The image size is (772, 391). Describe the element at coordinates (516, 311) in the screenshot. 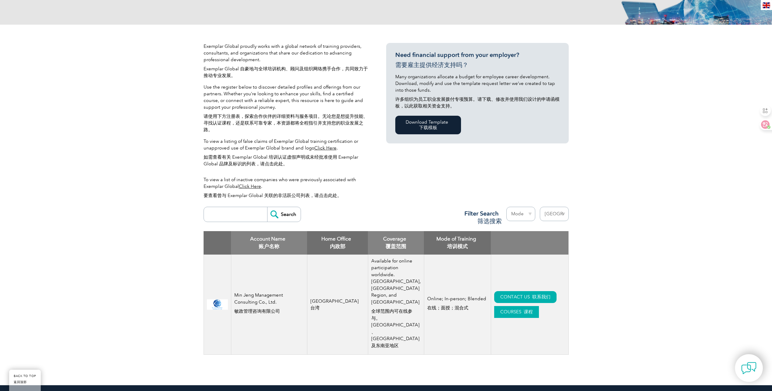

I see `a: COURSES 课程` at that location.